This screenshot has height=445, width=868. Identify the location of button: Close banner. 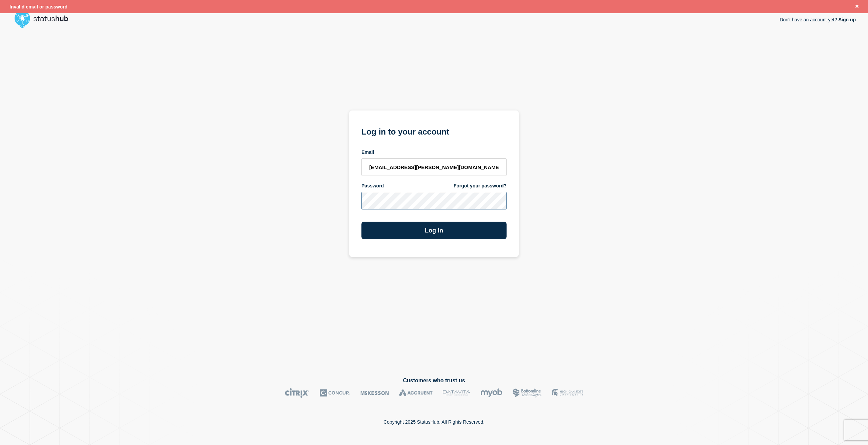
(857, 7).